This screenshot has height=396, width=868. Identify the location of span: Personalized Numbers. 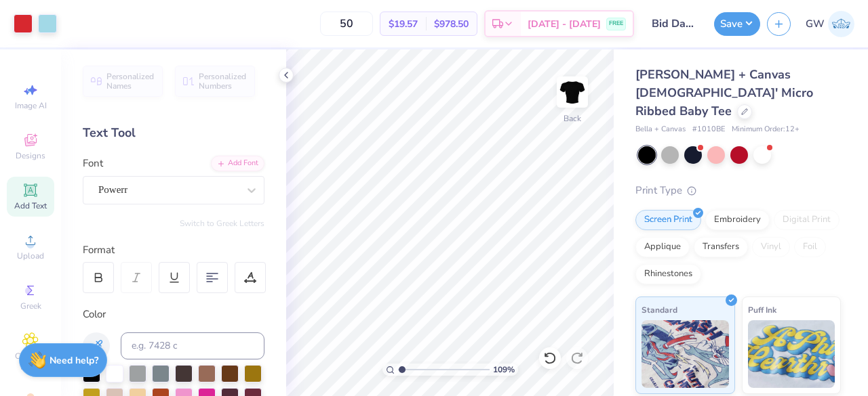
(222, 81).